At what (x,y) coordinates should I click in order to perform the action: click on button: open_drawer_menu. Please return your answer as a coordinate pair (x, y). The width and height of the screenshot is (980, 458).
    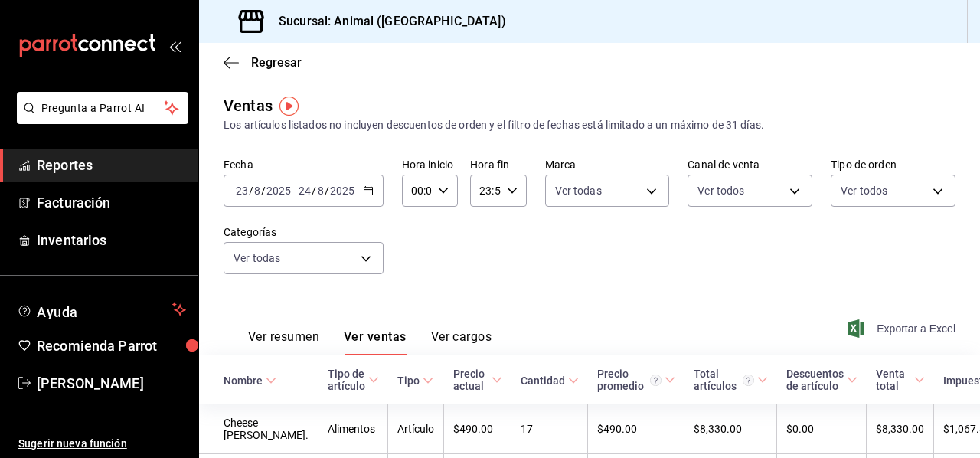
    Looking at the image, I should click on (174, 46).